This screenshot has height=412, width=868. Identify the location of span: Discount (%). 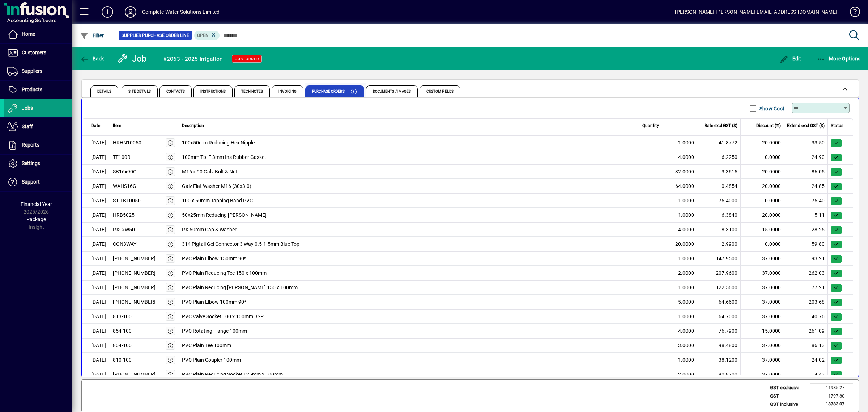
(769, 126).